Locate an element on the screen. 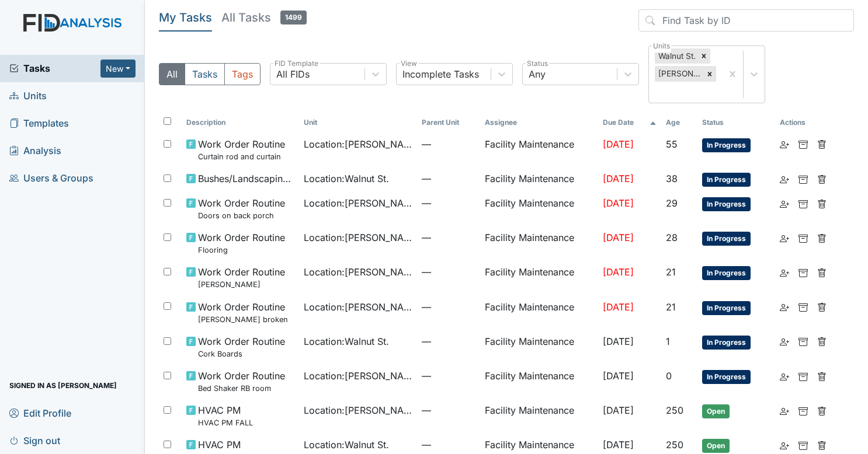 The image size is (868, 454). span: Edit Profile is located at coordinates (40, 413).